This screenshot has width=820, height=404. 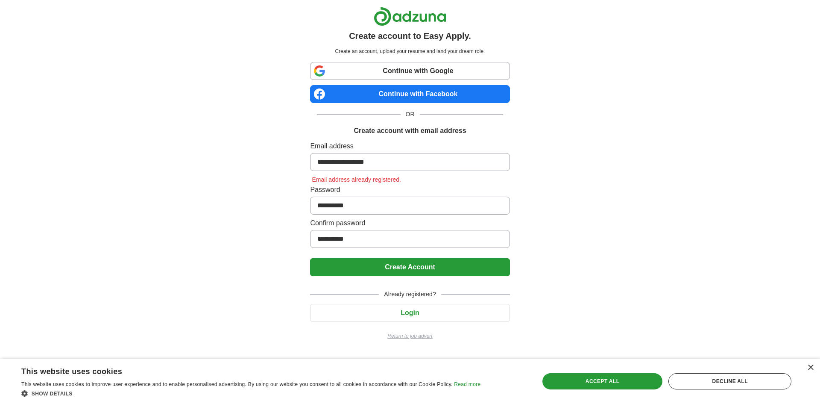 I want to click on span: Email address already registered., so click(x=356, y=179).